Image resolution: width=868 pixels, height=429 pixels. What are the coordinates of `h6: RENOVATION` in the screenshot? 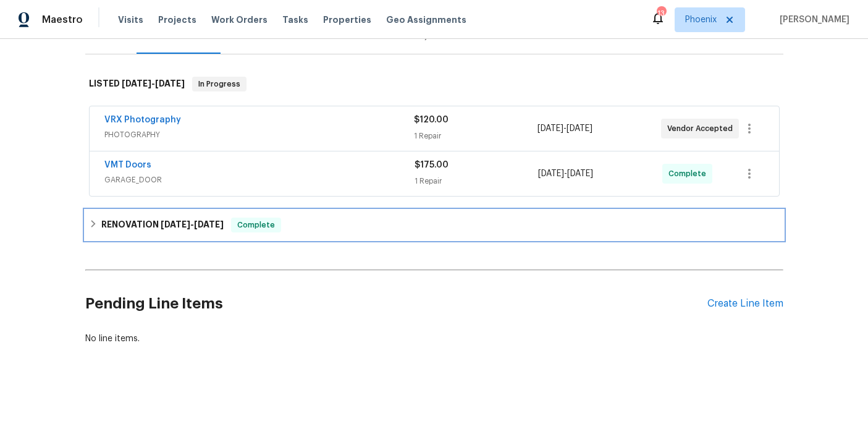 It's located at (162, 225).